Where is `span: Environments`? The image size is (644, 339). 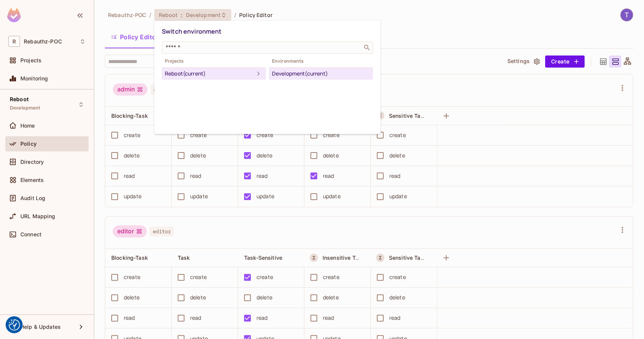
span: Environments is located at coordinates (321, 61).